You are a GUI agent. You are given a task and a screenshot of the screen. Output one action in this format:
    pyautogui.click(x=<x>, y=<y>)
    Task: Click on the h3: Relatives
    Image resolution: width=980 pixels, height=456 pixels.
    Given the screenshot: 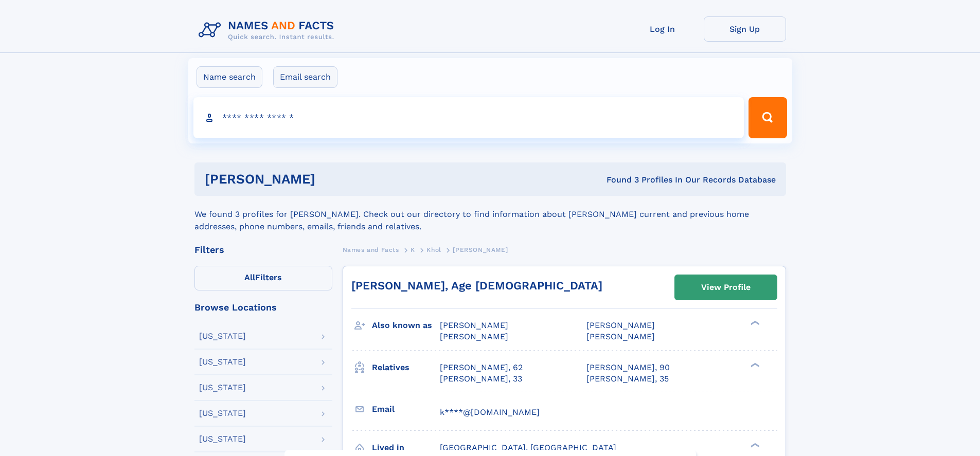 What is the action you would take?
    pyautogui.click(x=406, y=368)
    